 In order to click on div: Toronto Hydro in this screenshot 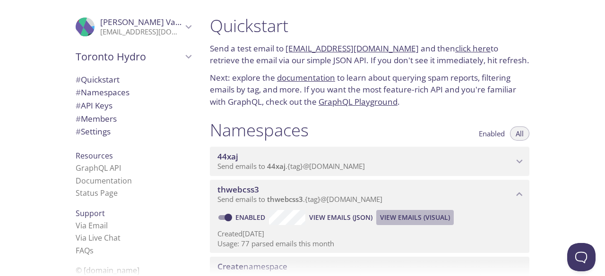, I will do `click(133, 57)`.